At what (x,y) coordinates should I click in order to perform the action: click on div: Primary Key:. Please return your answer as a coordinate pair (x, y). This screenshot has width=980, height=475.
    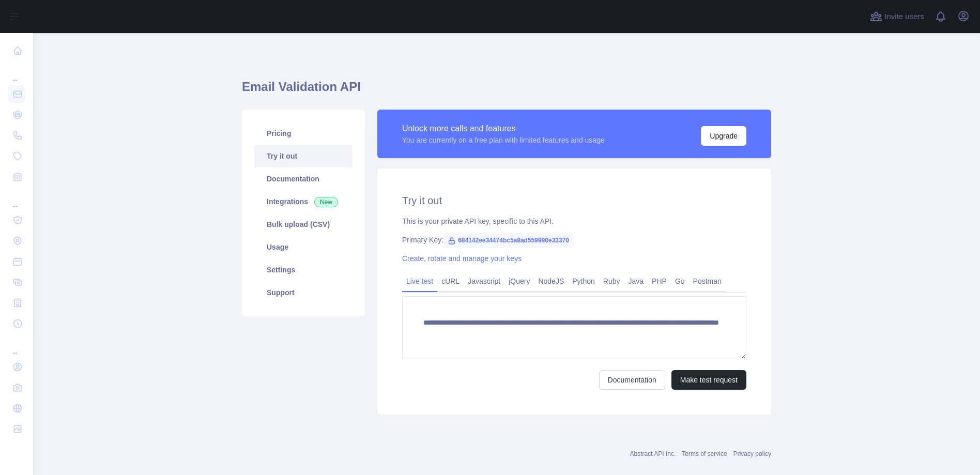
    Looking at the image, I should click on (574, 240).